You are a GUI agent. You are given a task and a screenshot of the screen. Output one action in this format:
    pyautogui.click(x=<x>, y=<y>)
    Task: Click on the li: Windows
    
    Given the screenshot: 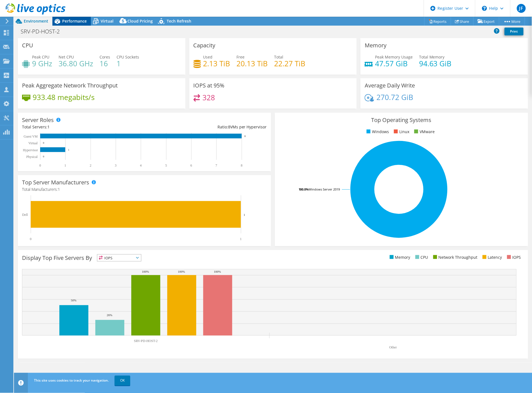 What is the action you would take?
    pyautogui.click(x=377, y=132)
    